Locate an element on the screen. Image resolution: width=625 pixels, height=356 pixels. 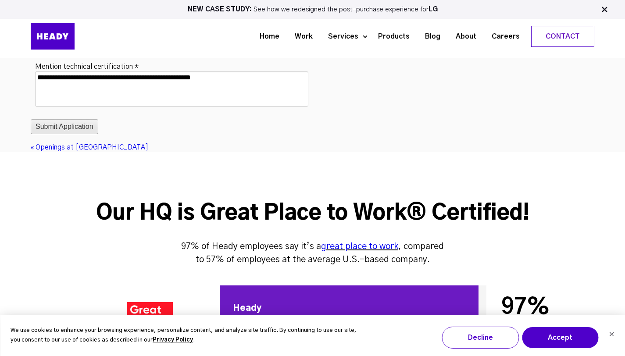
a: Careers is located at coordinates (503, 36).